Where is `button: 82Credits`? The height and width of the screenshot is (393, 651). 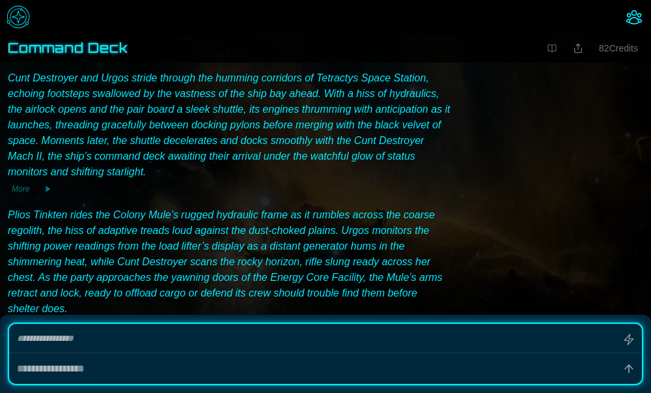
button: 82Credits is located at coordinates (619, 48).